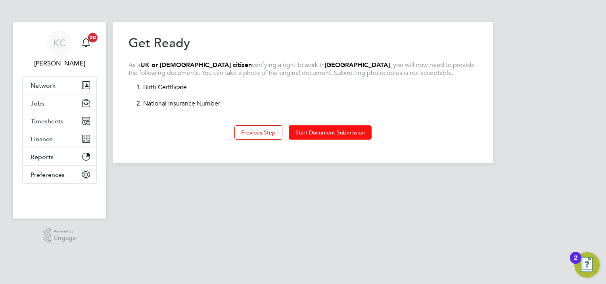  I want to click on div: 2, so click(576, 263).